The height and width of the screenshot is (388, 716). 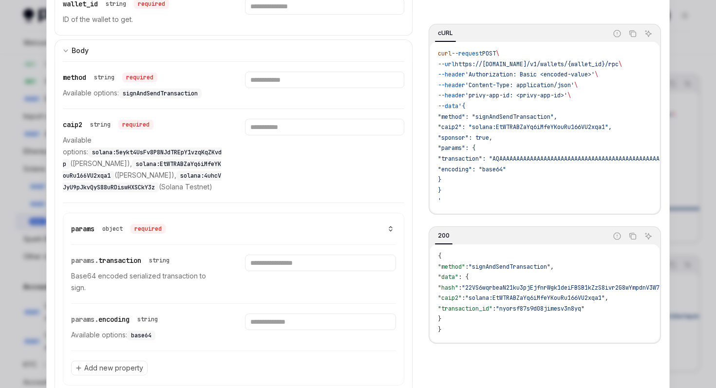 What do you see at coordinates (114, 320) in the screenshot?
I see `span: encoding` at bounding box center [114, 320].